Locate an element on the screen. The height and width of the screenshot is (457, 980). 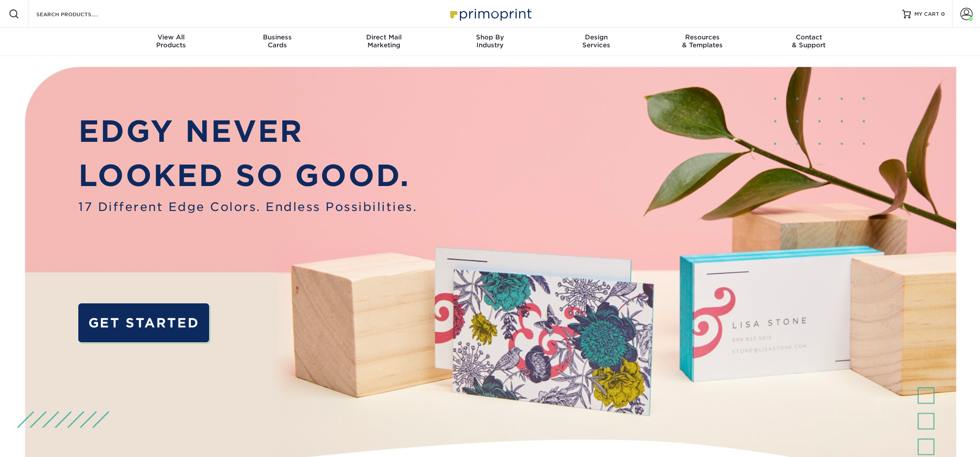
span: Resources is located at coordinates (702, 37).